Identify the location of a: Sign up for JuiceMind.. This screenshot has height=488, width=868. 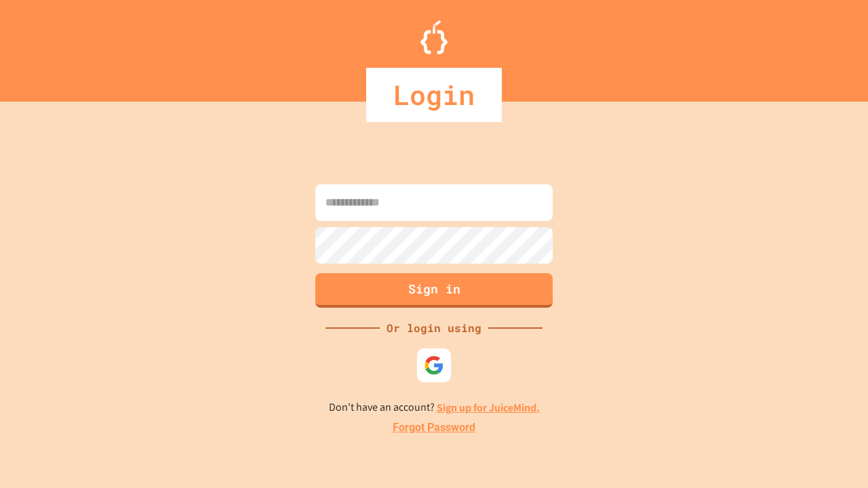
(488, 408).